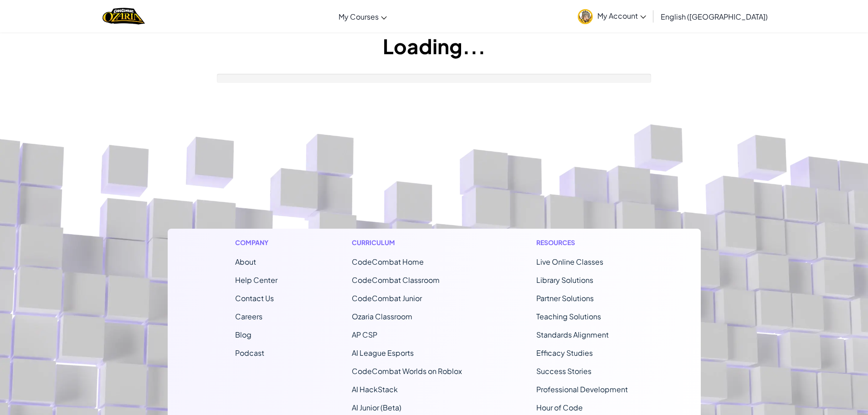 This screenshot has width=868, height=415. I want to click on a: Partner Solutions, so click(565, 298).